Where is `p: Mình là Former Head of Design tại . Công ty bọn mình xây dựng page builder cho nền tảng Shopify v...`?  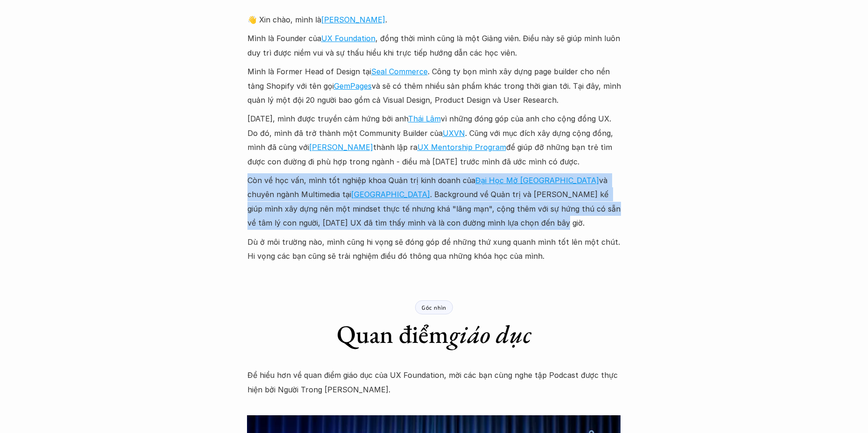 p: Mình là Former Head of Design tại . Công ty bọn mình xây dựng page builder cho nền tảng Shopify v... is located at coordinates (434, 85).